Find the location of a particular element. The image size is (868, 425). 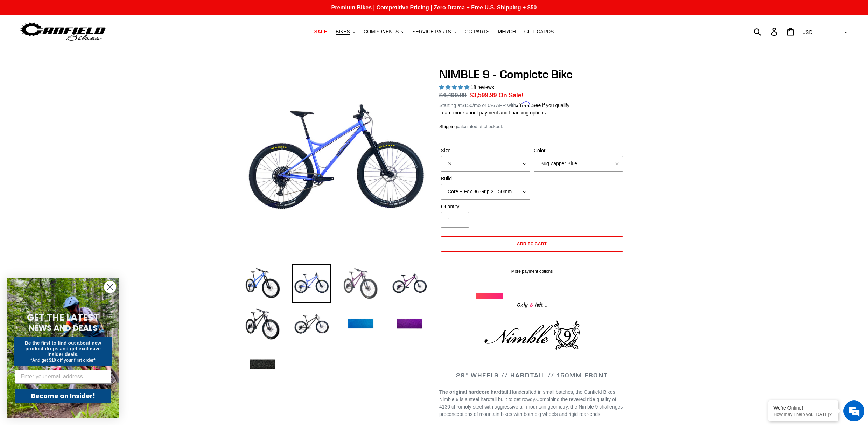

a: GG PARTS is located at coordinates (477, 32).